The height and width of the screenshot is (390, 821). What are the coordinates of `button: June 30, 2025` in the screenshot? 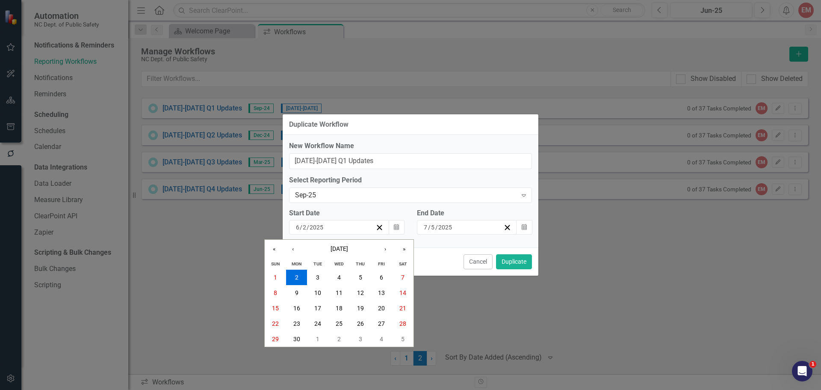 It's located at (297, 339).